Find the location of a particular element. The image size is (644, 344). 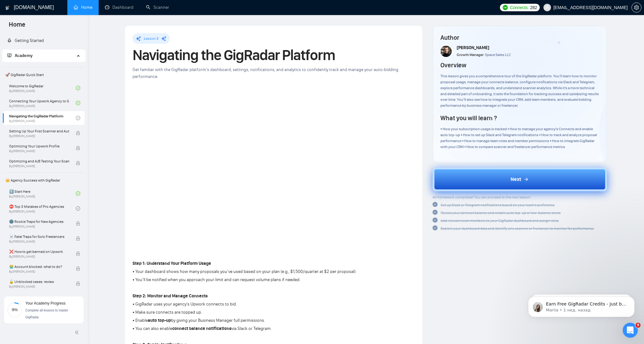

span: ☠️ Fatal Traps for Solo Freelancers is located at coordinates (39, 237).